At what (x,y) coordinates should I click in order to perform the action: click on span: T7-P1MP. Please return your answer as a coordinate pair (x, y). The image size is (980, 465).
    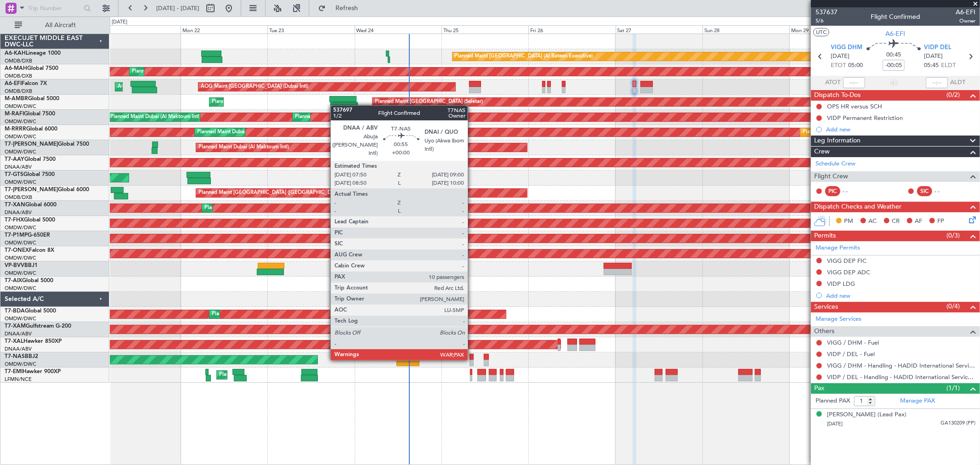
    Looking at the image, I should click on (16, 235).